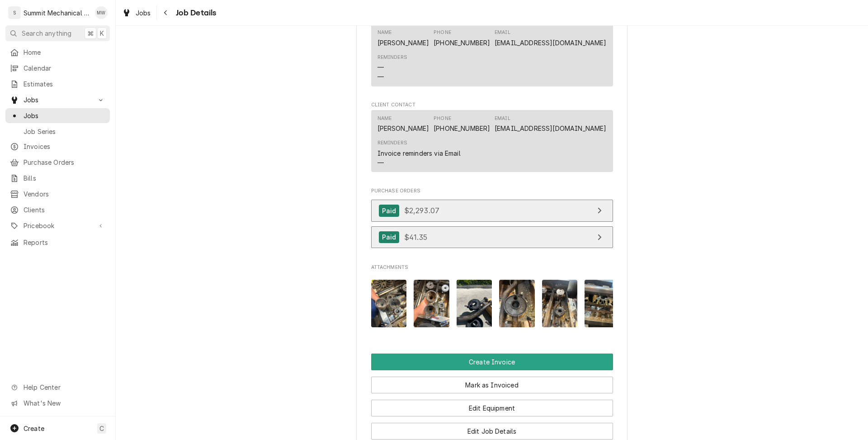 Image resolution: width=868 pixels, height=440 pixels. What do you see at coordinates (64, 194) in the screenshot?
I see `span: Vendors` at bounding box center [64, 194].